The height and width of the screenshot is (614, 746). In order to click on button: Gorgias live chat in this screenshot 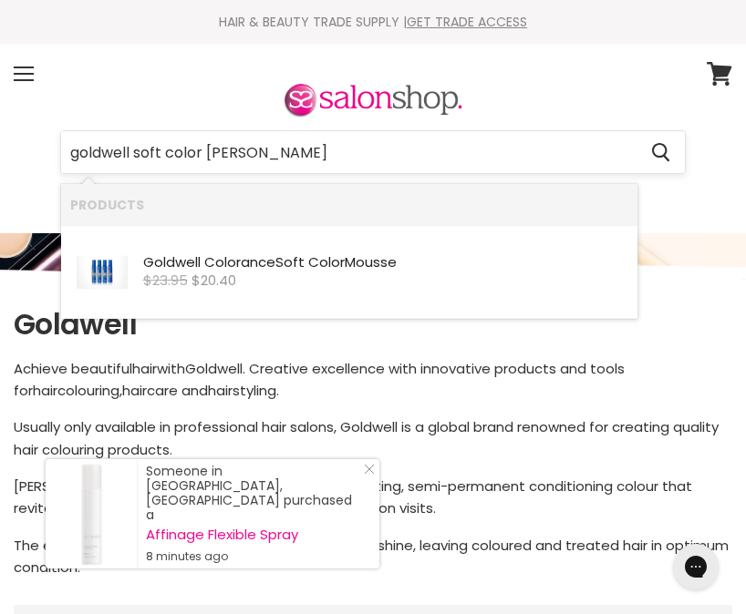, I will do `click(32, 29)`.